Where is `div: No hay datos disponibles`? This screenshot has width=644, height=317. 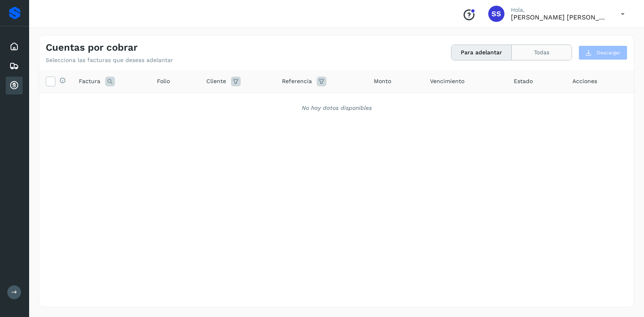 div: No hay datos disponibles is located at coordinates (336, 107).